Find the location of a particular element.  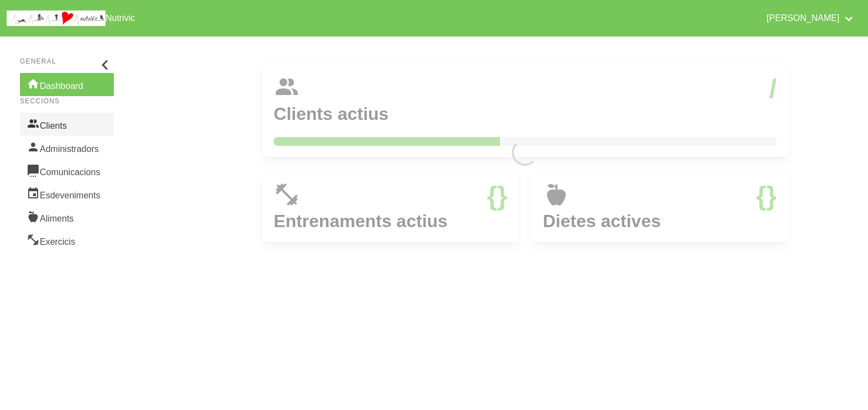

a: Aliments is located at coordinates (67, 217).